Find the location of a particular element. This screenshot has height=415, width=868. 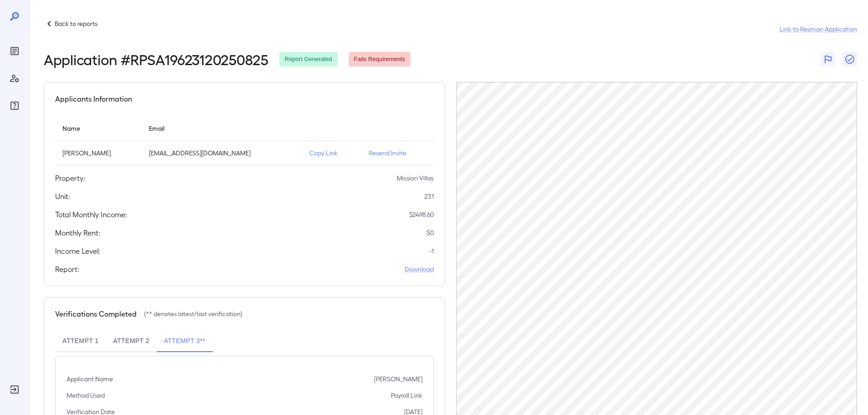

div: FAQ is located at coordinates (14, 106).